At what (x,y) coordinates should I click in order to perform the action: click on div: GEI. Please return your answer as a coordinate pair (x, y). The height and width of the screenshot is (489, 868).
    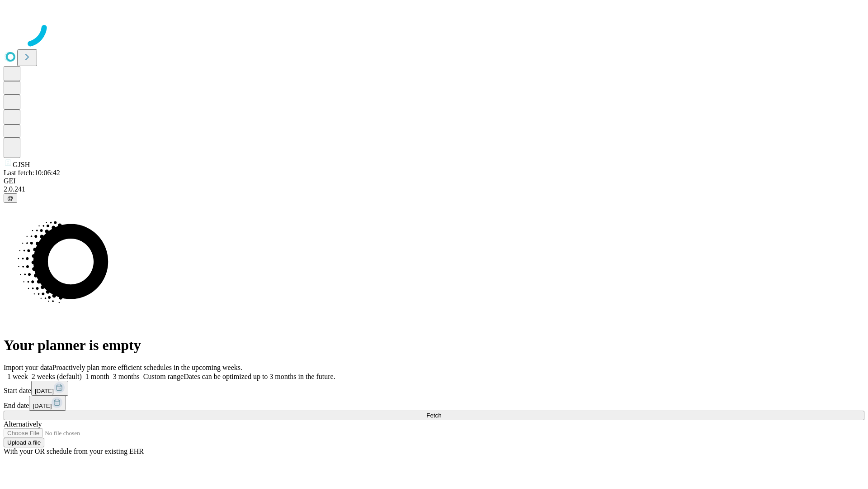
    Looking at the image, I should click on (434, 181).